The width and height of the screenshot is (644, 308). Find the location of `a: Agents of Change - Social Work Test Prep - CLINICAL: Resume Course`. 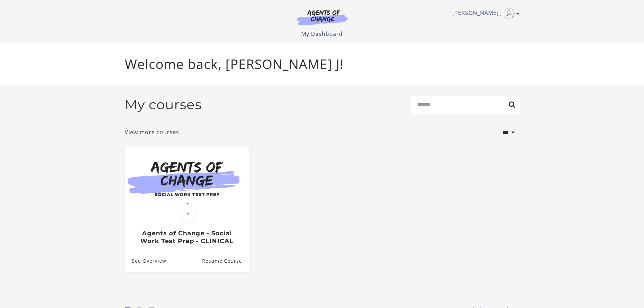

a: Agents of Change - Social Work Test Prep - CLINICAL: Resume Course is located at coordinates (225, 260).